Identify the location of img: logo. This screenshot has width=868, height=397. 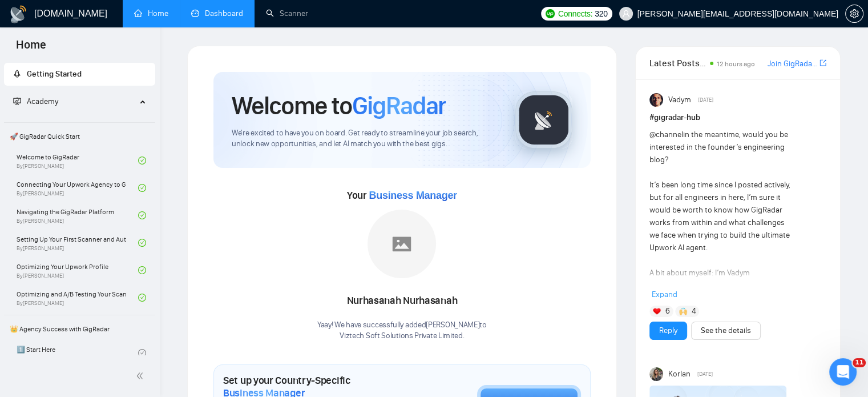
(18, 14).